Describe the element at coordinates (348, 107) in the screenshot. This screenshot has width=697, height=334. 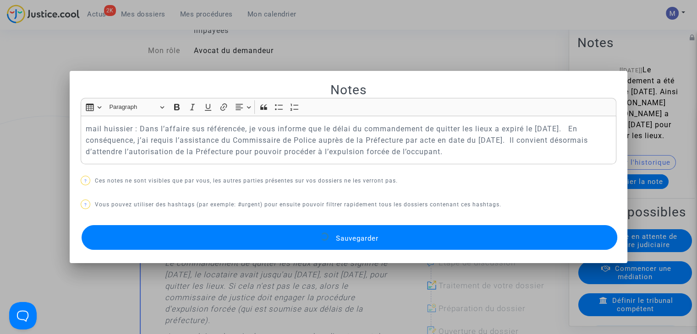
I see `div: Editor toolbar` at that location.